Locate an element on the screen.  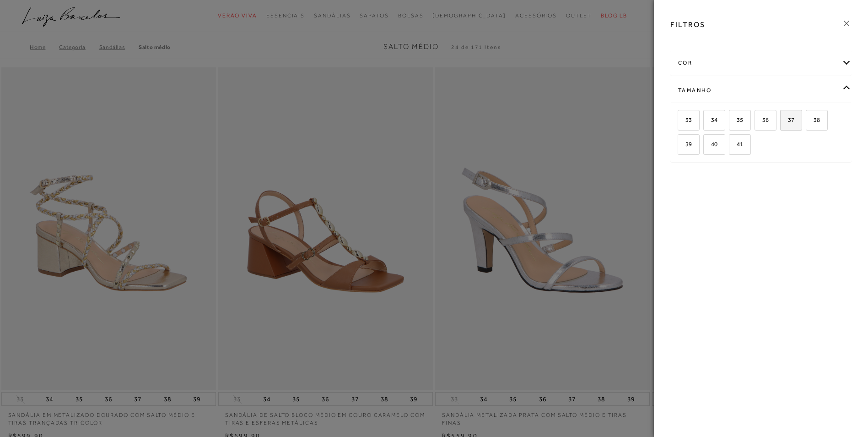
span: 39 is located at coordinates (685, 144).